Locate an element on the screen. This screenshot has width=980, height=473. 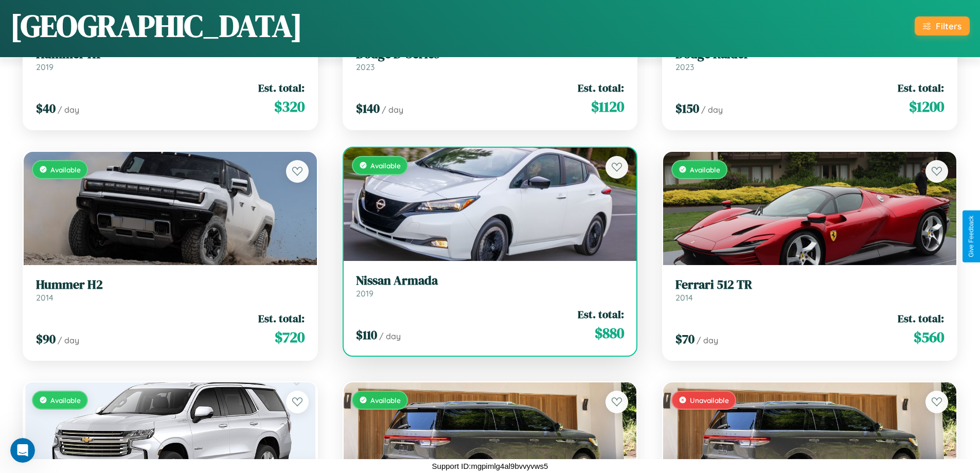
span: $ 90 is located at coordinates (46, 339).